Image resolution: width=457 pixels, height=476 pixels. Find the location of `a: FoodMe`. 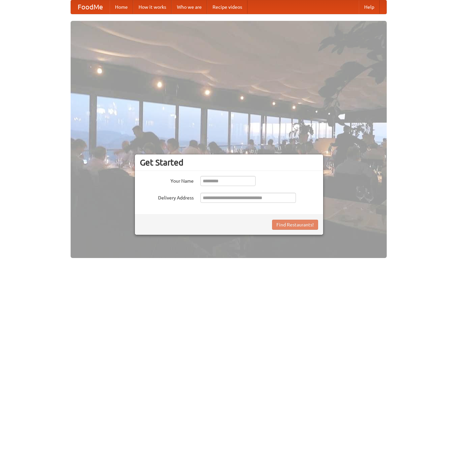

a: FoodMe is located at coordinates (90, 7).